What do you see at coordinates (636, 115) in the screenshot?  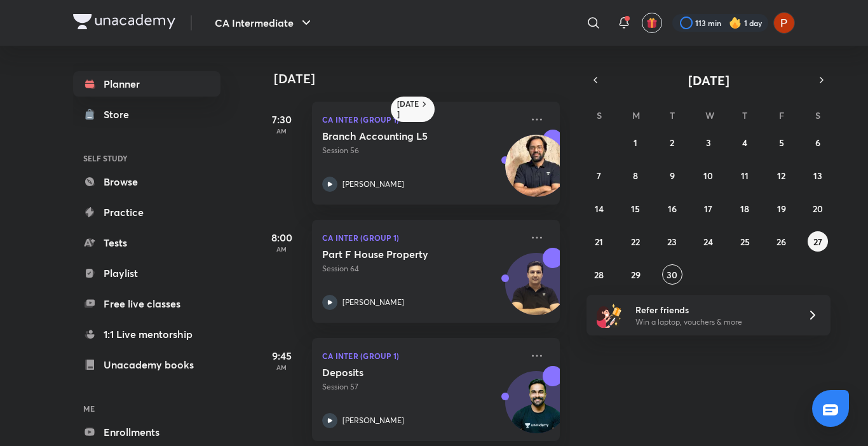 I see `abbr: Monday` at bounding box center [636, 115].